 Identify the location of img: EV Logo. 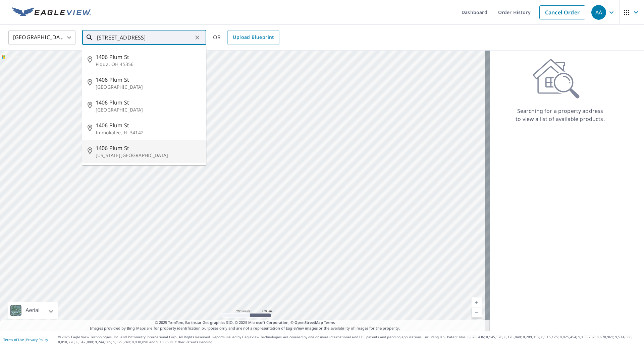
(52, 12).